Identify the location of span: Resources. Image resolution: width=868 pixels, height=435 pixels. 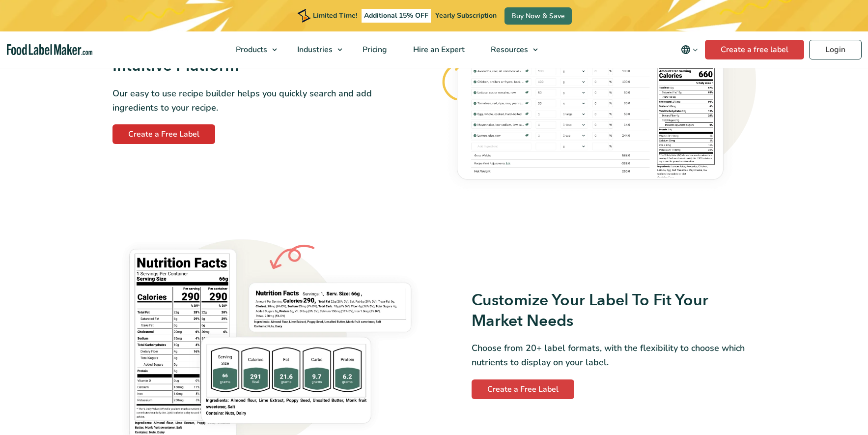
(508, 50).